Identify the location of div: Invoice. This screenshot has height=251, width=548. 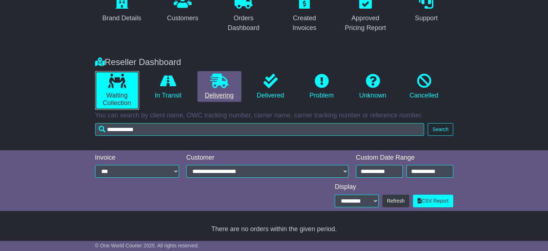
(137, 158).